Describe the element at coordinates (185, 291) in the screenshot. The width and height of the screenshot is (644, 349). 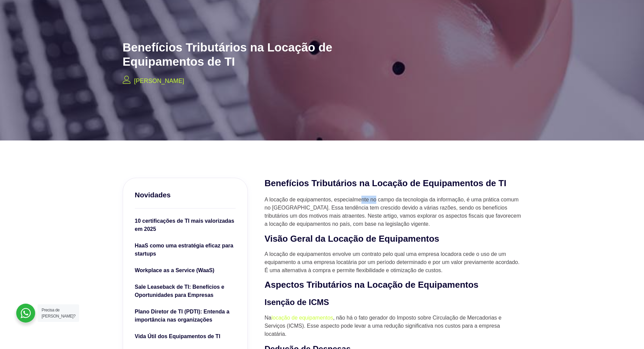
I see `span: Sale Leaseback de TI: Benefícios e Oportunidades para Empresas` at that location.